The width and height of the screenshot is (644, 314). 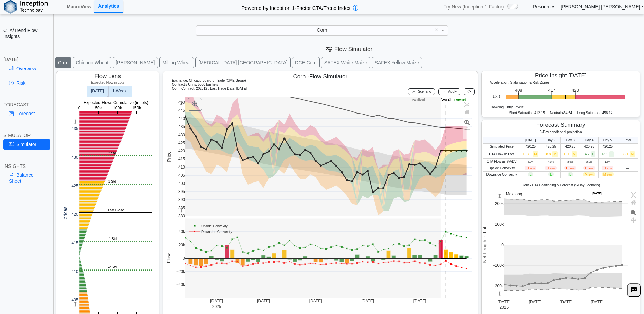 What do you see at coordinates (209, 80) in the screenshot?
I see `span: Exchange: Chicago Board of Trade (CME Group)` at bounding box center [209, 80].